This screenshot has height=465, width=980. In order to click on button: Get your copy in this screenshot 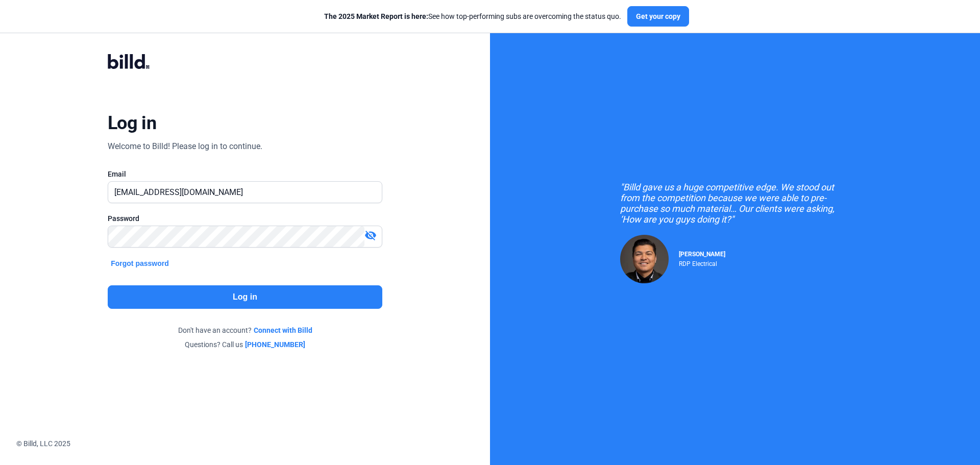, I will do `click(658, 17)`.